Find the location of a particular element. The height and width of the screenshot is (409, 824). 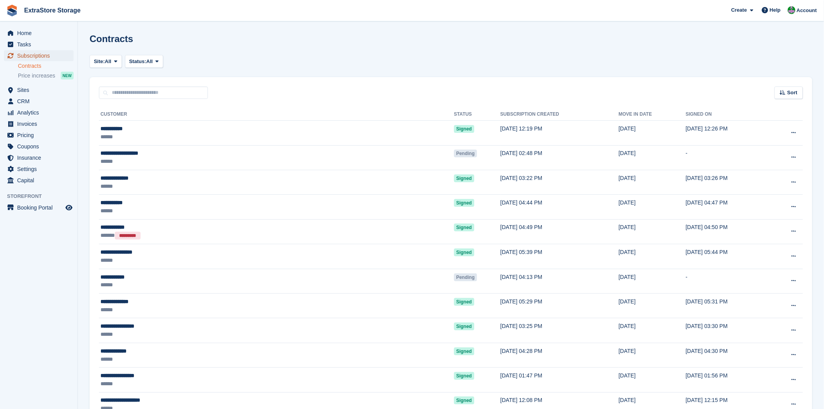

img: stora-icon-8386f47178a22dfd0bd8f6a31ec36ba5ce8667c1dd55bd0f319d3a0aa187defe.svg is located at coordinates (12, 11).